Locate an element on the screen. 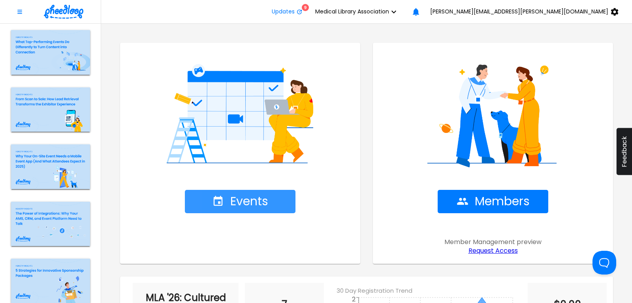 The height and width of the screenshot is (303, 632). span: Member Management preview is located at coordinates (493, 242).